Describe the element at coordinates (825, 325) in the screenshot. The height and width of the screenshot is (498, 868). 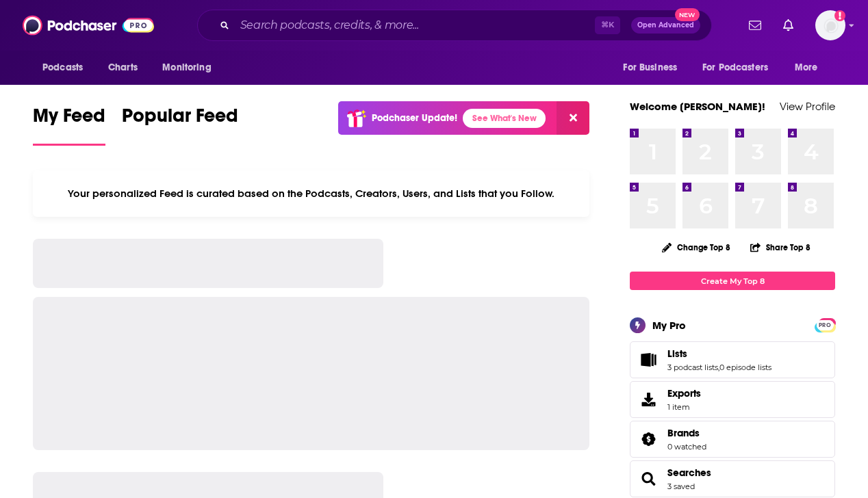
I see `span: PRO` at that location.